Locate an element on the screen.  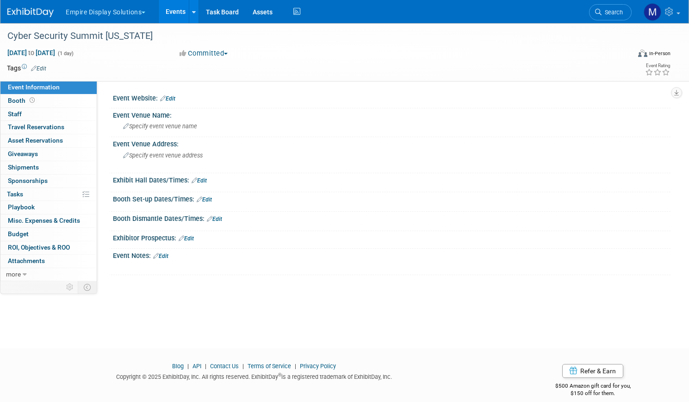
span: ROI, Objectives & ROO is located at coordinates (39, 247).